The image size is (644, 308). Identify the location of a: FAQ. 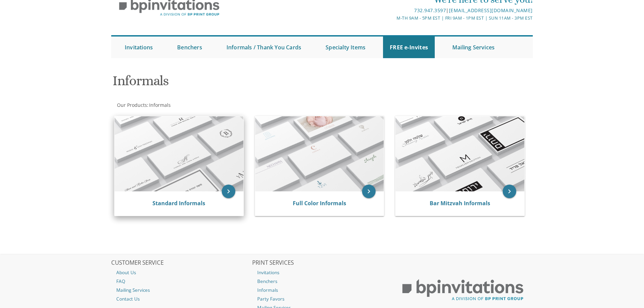
(181, 281).